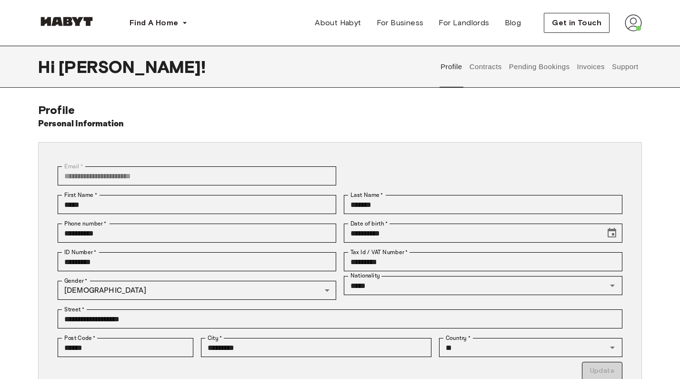  What do you see at coordinates (577, 23) in the screenshot?
I see `button: Get in Touch` at bounding box center [577, 23].